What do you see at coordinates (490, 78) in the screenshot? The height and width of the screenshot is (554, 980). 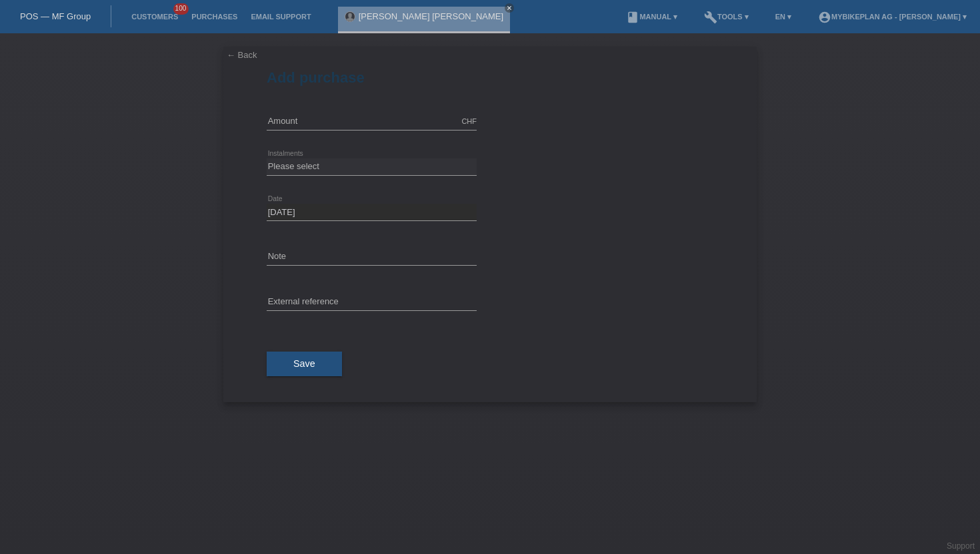 I see `h1: Add purchase` at bounding box center [490, 78].